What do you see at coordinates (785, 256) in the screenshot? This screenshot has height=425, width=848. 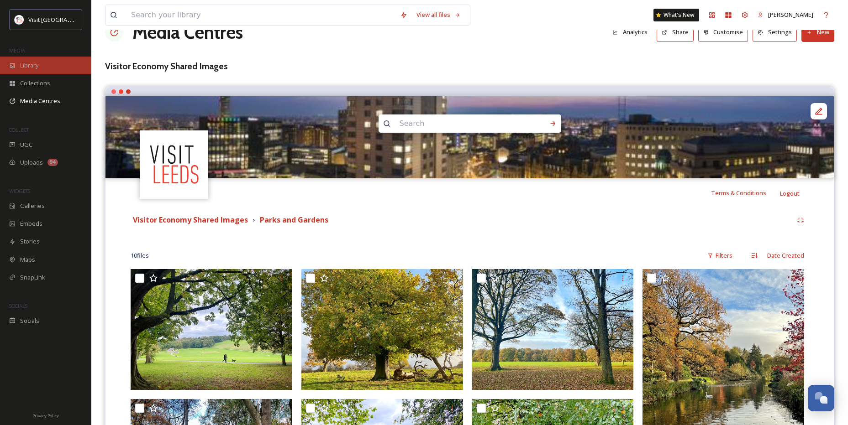 I see `div: Date Created` at bounding box center [785, 256].